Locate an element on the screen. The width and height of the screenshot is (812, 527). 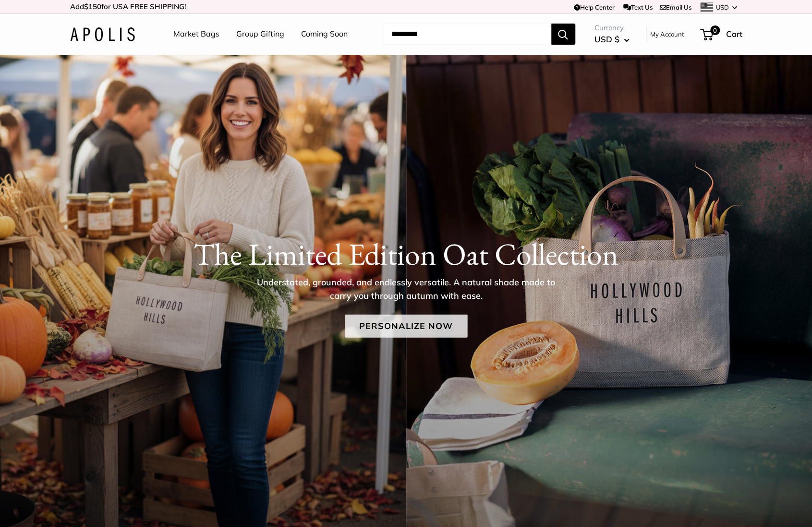
span: $150 is located at coordinates (93, 7).